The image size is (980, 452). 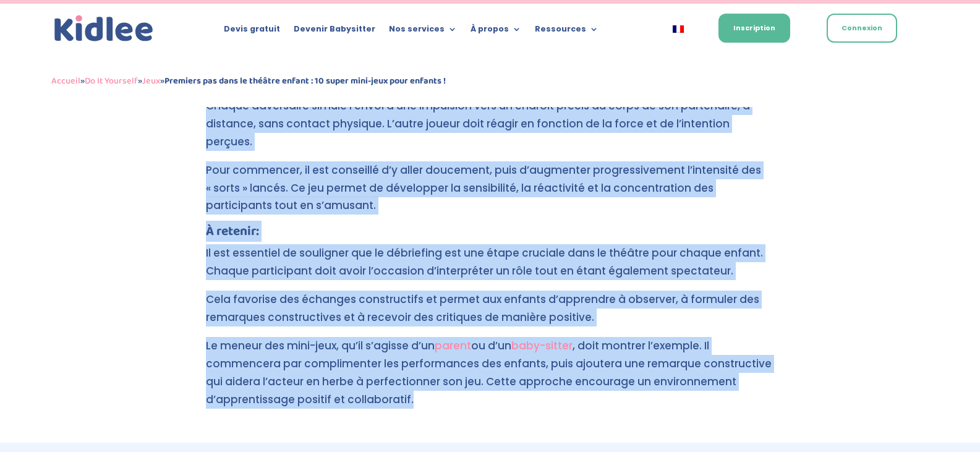 What do you see at coordinates (490, 313) in the screenshot?
I see `p: Cela favorise des échanges constructifs et permet aux enfants d’apprendre à observer, à formuler ...` at bounding box center [490, 313].